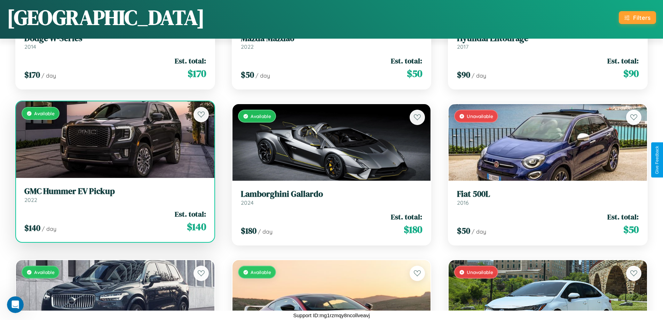 This screenshot has height=320, width=663. What do you see at coordinates (548, 38) in the screenshot?
I see `h3: Hyundai Entourage` at bounding box center [548, 38].